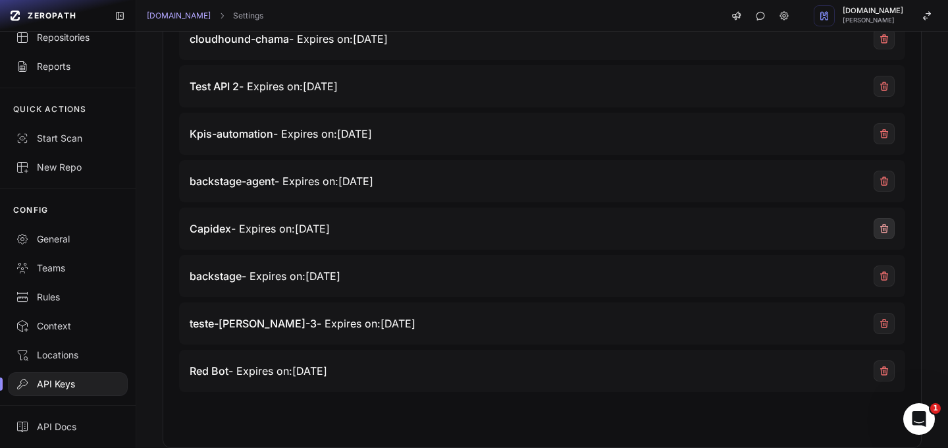 This screenshot has height=448, width=948. Describe the element at coordinates (68, 38) in the screenshot. I see `div: Repositories` at that location.